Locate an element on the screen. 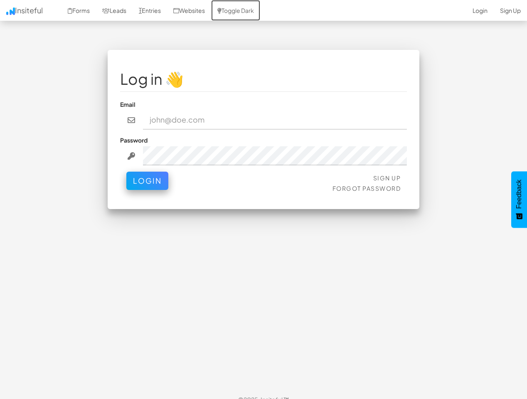 Image resolution: width=527 pixels, height=399 pixels. label: Email is located at coordinates (128, 104).